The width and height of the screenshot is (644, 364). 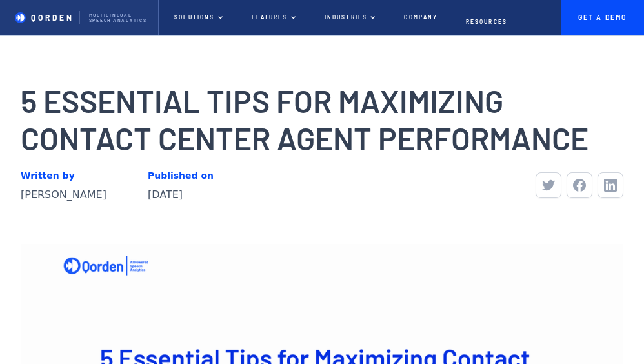 What do you see at coordinates (180, 176) in the screenshot?
I see `div: Published on` at bounding box center [180, 176].